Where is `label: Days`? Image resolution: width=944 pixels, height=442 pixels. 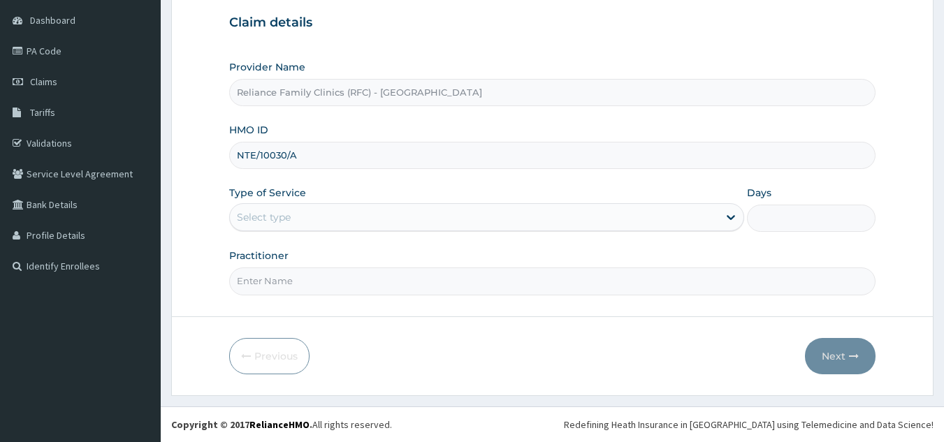 label: Days is located at coordinates (759, 193).